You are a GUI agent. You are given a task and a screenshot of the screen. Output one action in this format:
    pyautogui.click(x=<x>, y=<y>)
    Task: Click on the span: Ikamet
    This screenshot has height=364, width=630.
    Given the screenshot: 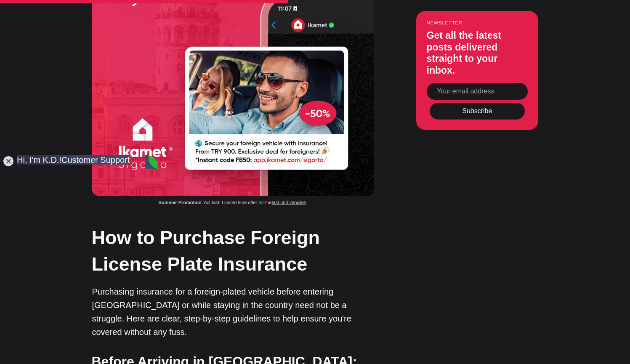 What is the action you would take?
    pyautogui.click(x=157, y=40)
    